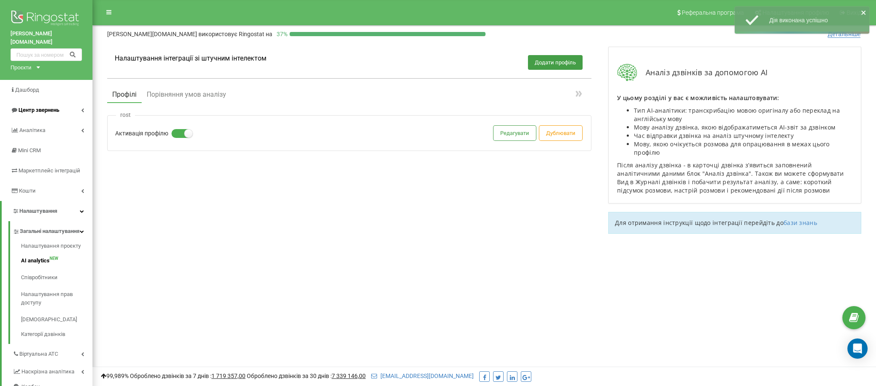 This screenshot has height=386, width=876. Describe the element at coordinates (190, 58) in the screenshot. I see `h1: Налаштування інтеграції зі штучним інтелектом` at that location.